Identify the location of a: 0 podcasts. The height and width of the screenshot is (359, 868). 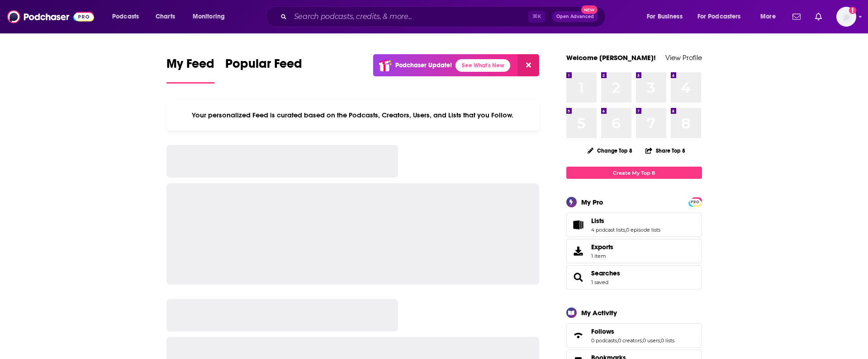
(604, 341).